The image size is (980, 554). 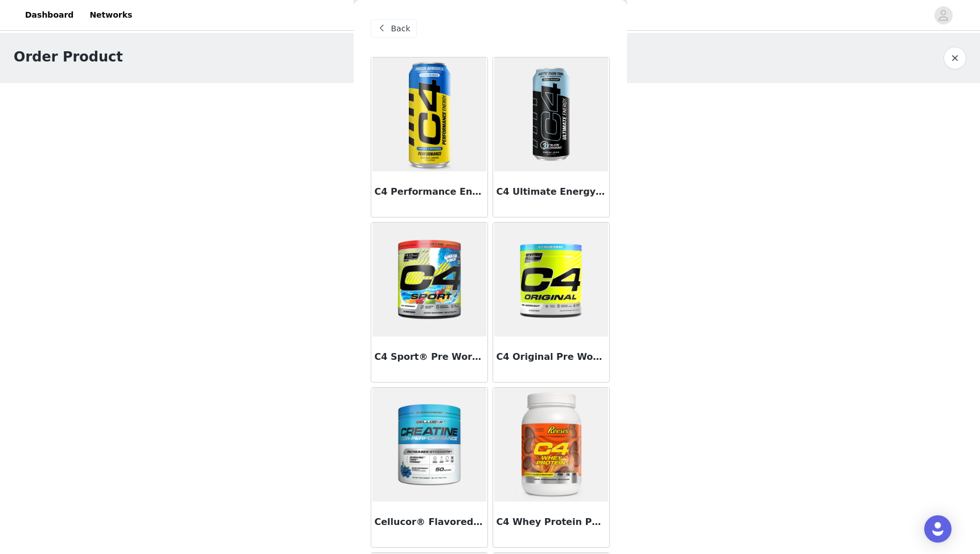 I want to click on h3: C4 Original Pre Workout Powder, so click(x=551, y=357).